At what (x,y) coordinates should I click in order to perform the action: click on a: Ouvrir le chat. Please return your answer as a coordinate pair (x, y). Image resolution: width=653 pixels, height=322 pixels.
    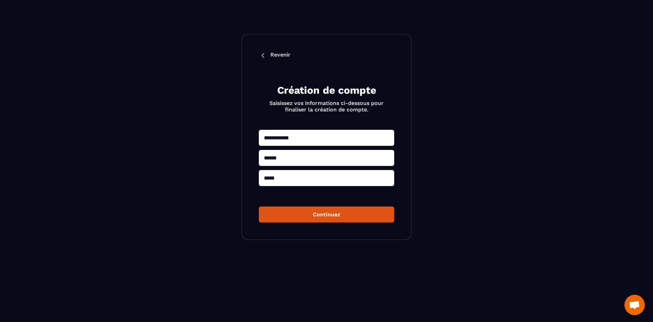
    Looking at the image, I should click on (635, 305).